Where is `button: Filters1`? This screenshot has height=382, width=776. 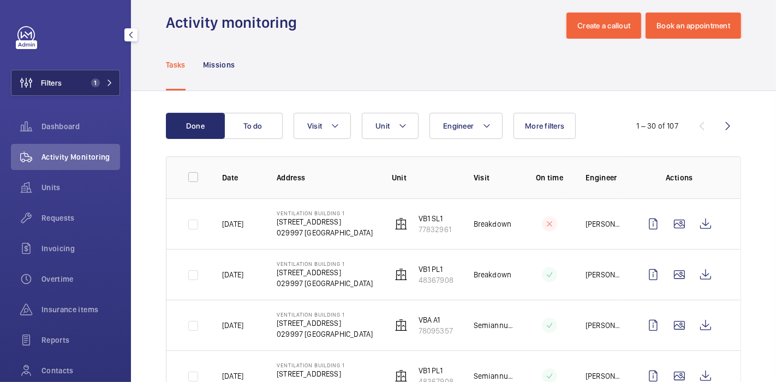
button: Filters1 is located at coordinates (65, 83).